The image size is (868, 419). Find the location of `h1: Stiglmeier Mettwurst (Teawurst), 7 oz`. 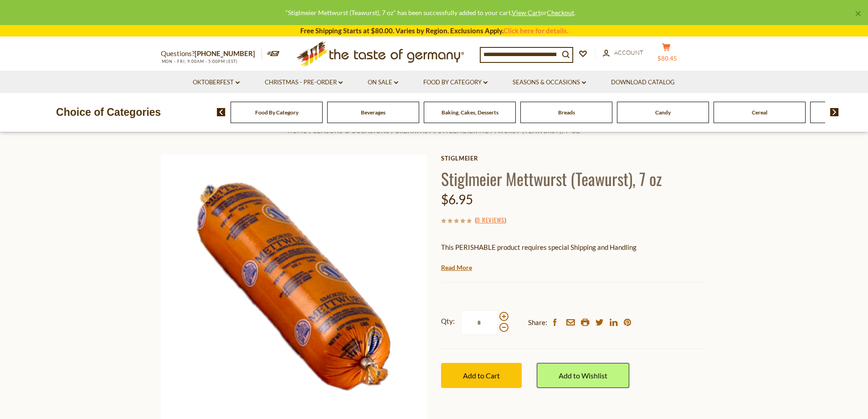

h1: Stiglmeier Mettwurst (Teawurst), 7 oz is located at coordinates (574, 178).